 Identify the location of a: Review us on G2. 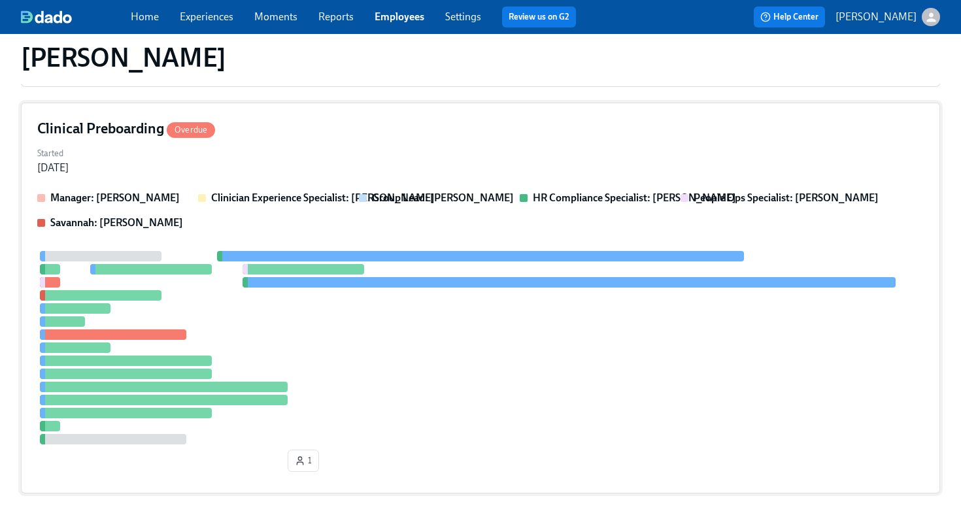
(539, 17).